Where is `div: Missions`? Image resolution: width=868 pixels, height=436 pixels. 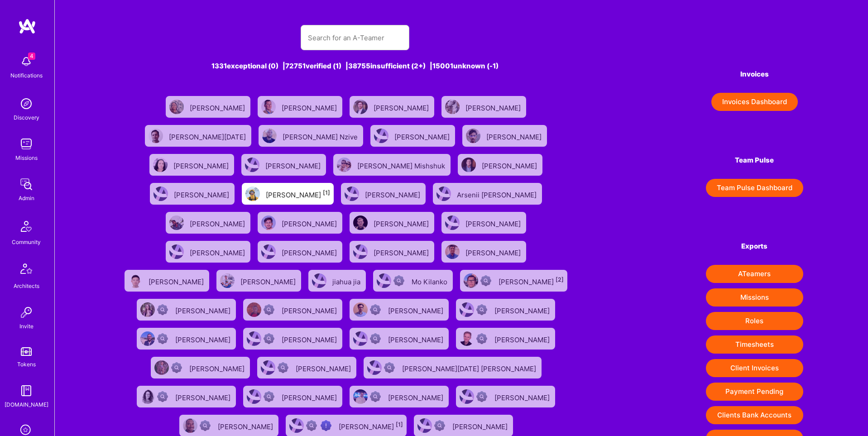 div: Missions is located at coordinates (26, 158).